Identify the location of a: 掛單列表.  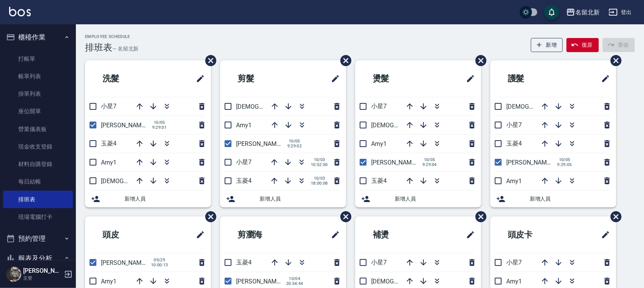
(38, 94).